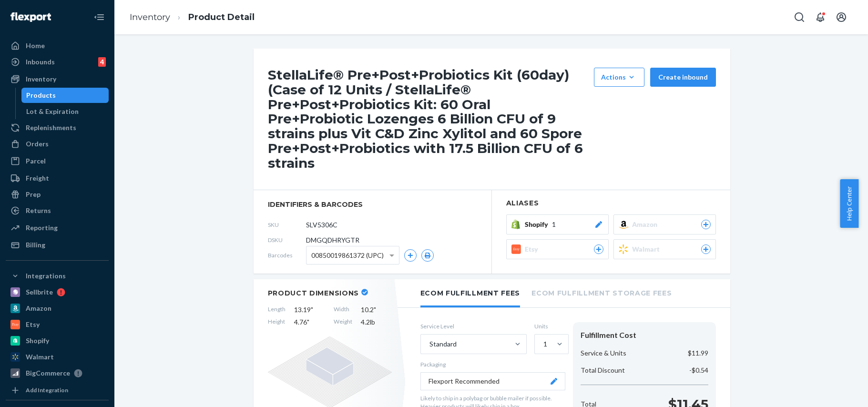 Image resolution: width=868 pixels, height=407 pixels. I want to click on span: DMGQDHRYGTR, so click(333, 240).